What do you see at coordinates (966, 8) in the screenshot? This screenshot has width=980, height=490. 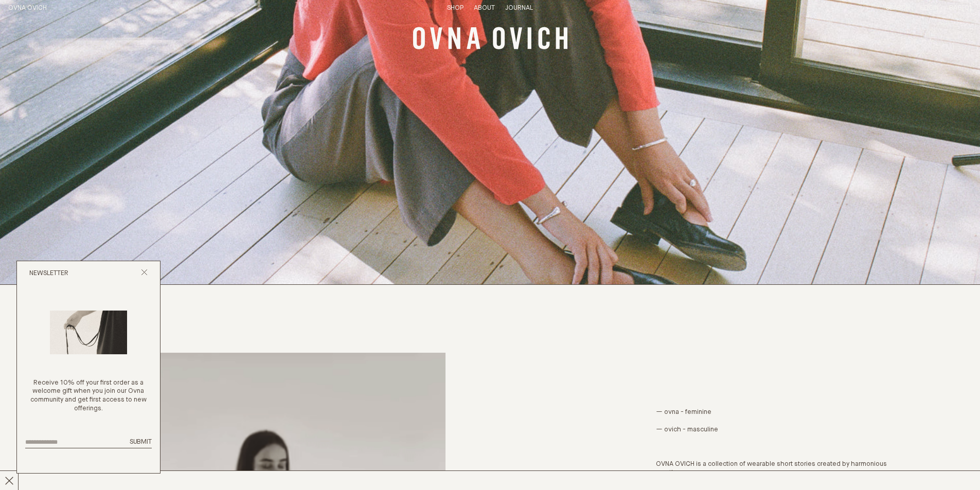 I see `span: [0]` at bounding box center [966, 8].